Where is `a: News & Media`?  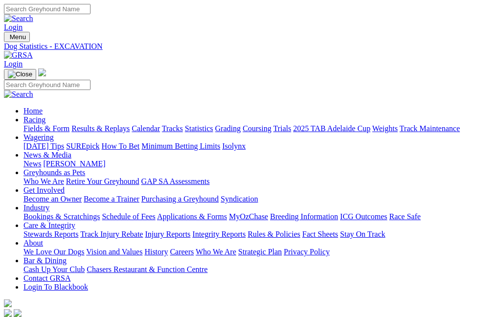
a: News & Media is located at coordinates (47, 155).